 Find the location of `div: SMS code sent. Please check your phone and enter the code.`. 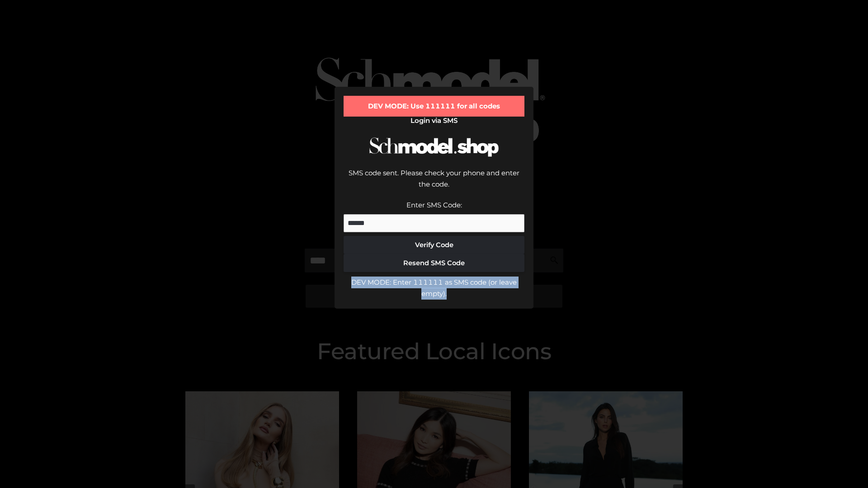

div: SMS code sent. Please check your phone and enter the code. is located at coordinates (434, 183).